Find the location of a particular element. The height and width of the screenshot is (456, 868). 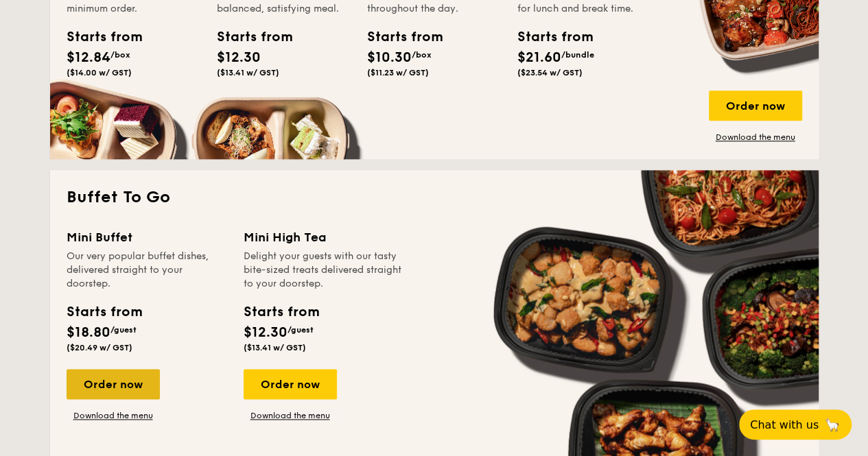

span: ($20.49 w/ GST) is located at coordinates (100, 347).